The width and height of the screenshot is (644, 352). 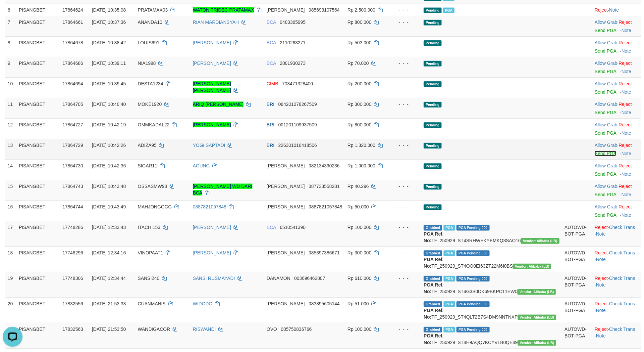 What do you see at coordinates (149, 227) in the screenshot?
I see `span: ITACHI153` at bounding box center [149, 227].